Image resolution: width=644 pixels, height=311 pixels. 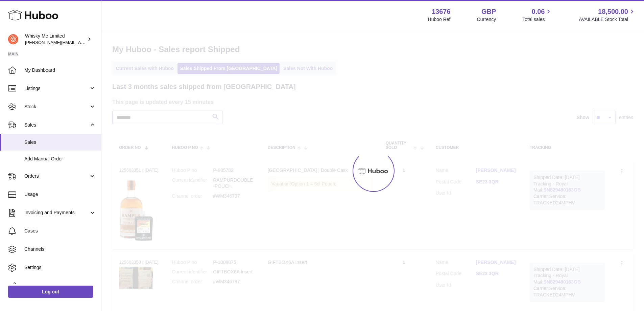 What do you see at coordinates (60, 194) in the screenshot?
I see `span: Usage` at bounding box center [60, 194].